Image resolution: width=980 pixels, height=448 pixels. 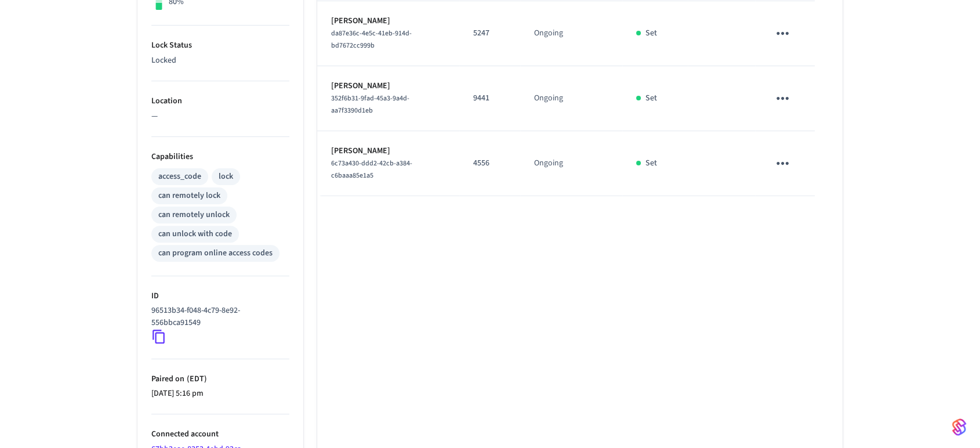 I want to click on div: lock, so click(x=226, y=177).